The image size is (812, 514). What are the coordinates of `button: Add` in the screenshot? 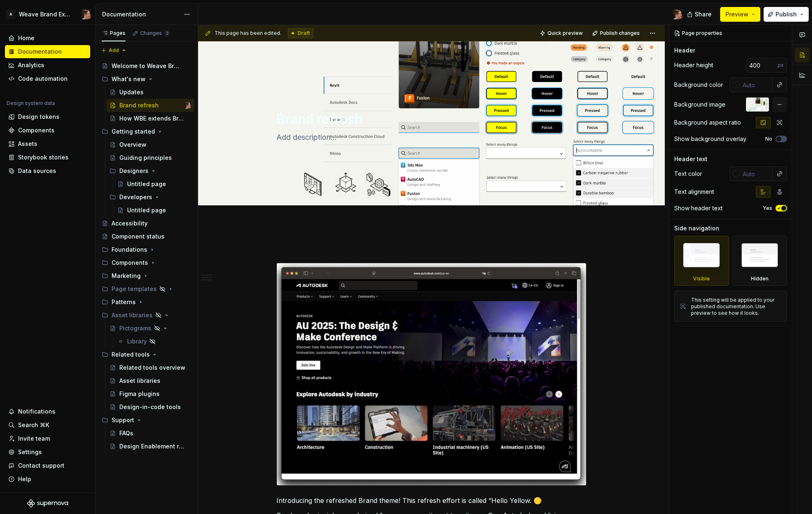 It's located at (114, 50).